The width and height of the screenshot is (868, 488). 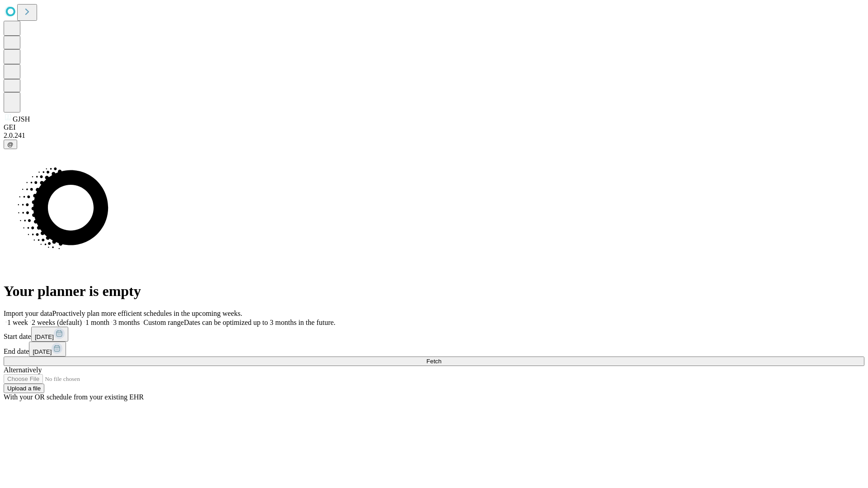 I want to click on span: 1 week, so click(x=18, y=322).